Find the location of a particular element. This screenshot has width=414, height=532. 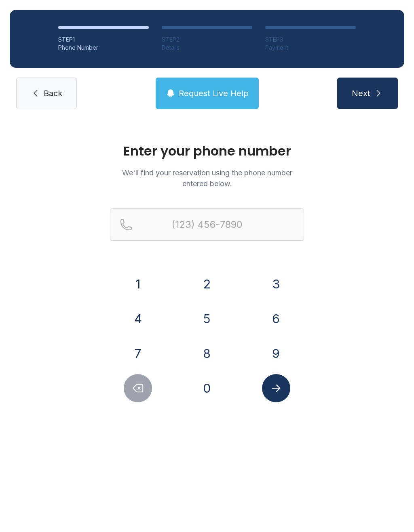

span: Next is located at coordinates (361, 93).